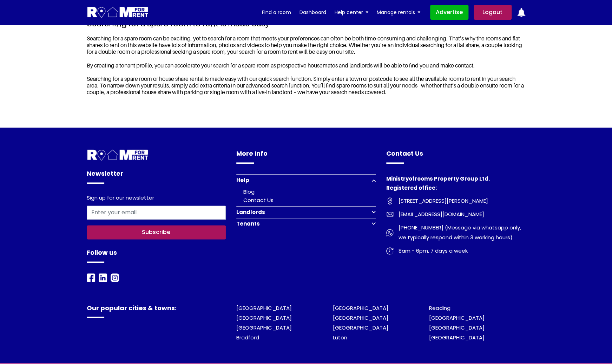 The height and width of the screenshot is (364, 612). What do you see at coordinates (118, 12) in the screenshot?
I see `img: Logo for Room for Rent, featuring a welcoming design with a house icon and modern typography` at bounding box center [118, 12].